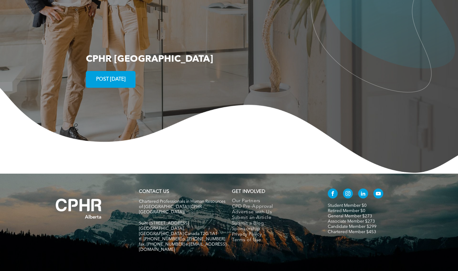 This screenshot has width=458, height=271. What do you see at coordinates (273, 229) in the screenshot?
I see `a: Sponsorship` at bounding box center [273, 229].